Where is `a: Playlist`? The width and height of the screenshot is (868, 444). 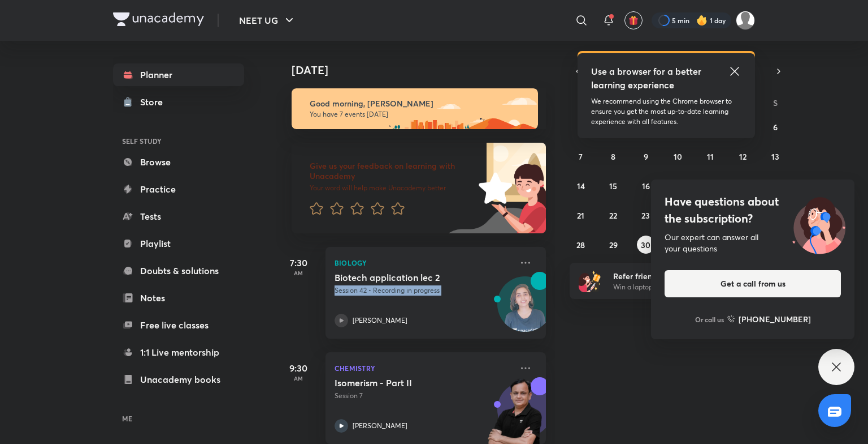 a: Playlist is located at coordinates (179, 243).